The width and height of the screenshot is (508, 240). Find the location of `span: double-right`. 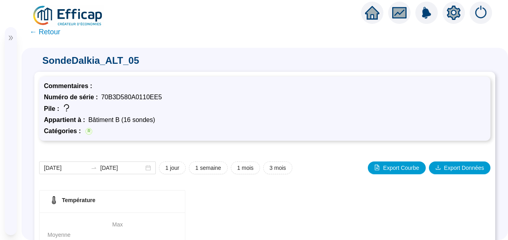

span: double-right is located at coordinates (11, 38).